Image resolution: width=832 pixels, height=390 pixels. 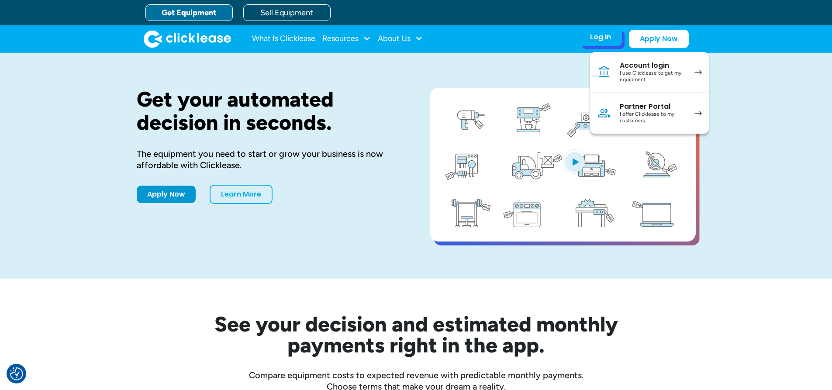 What do you see at coordinates (563, 165) in the screenshot?
I see `a: open lightbox` at bounding box center [563, 165].